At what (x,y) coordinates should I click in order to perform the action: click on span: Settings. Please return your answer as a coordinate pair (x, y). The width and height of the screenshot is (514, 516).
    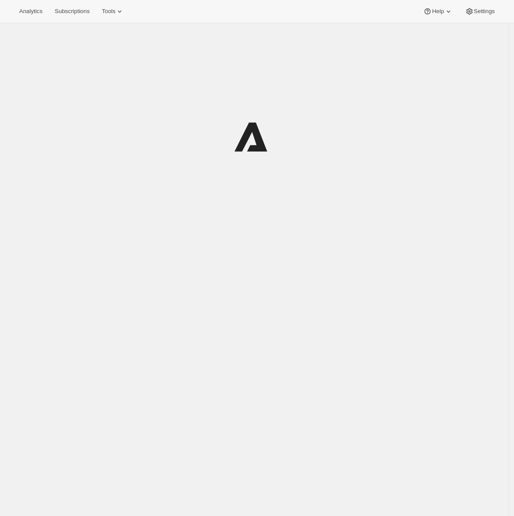
    Looking at the image, I should click on (485, 11).